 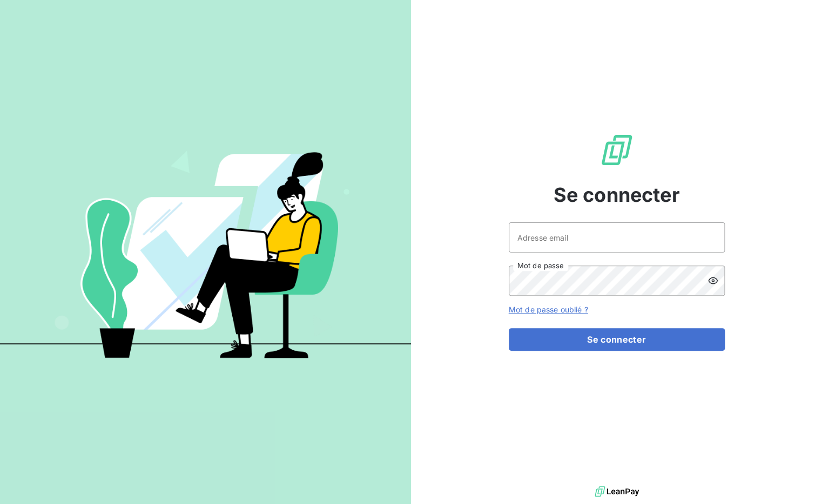 What do you see at coordinates (616, 195) in the screenshot?
I see `span: Se connecter` at bounding box center [616, 195].